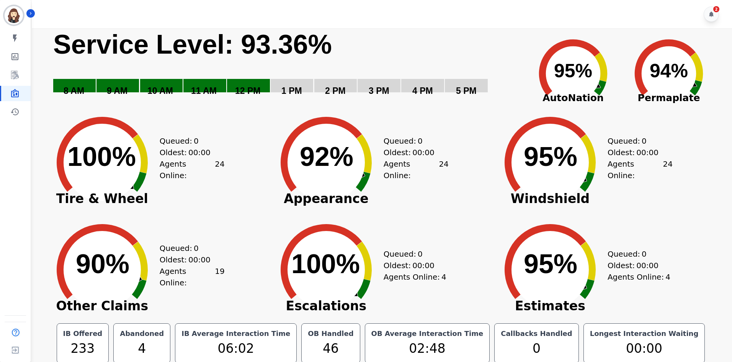 The image size is (732, 362). I want to click on text: 8 AM, so click(74, 91).